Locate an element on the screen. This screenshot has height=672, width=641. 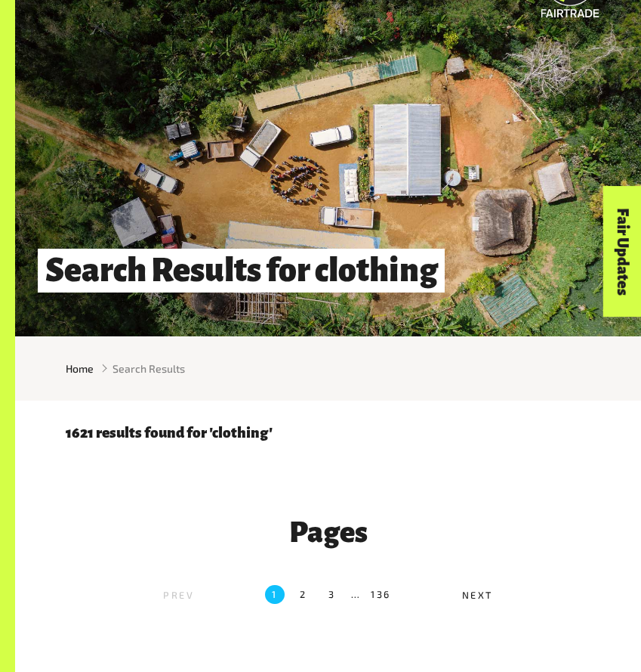
label: 2 is located at coordinates (303, 594).